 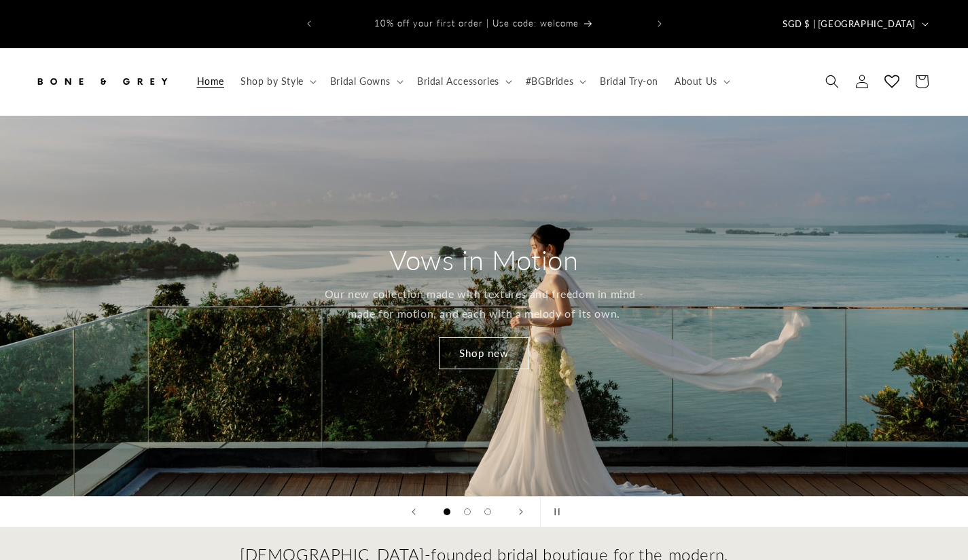 What do you see at coordinates (458, 82) in the screenshot?
I see `span: Bridal Accessories` at bounding box center [458, 82].